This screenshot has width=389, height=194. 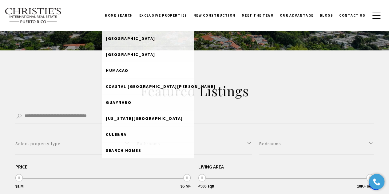 What do you see at coordinates (316, 143) in the screenshot?
I see `button: Bedrooms` at bounding box center [316, 143].